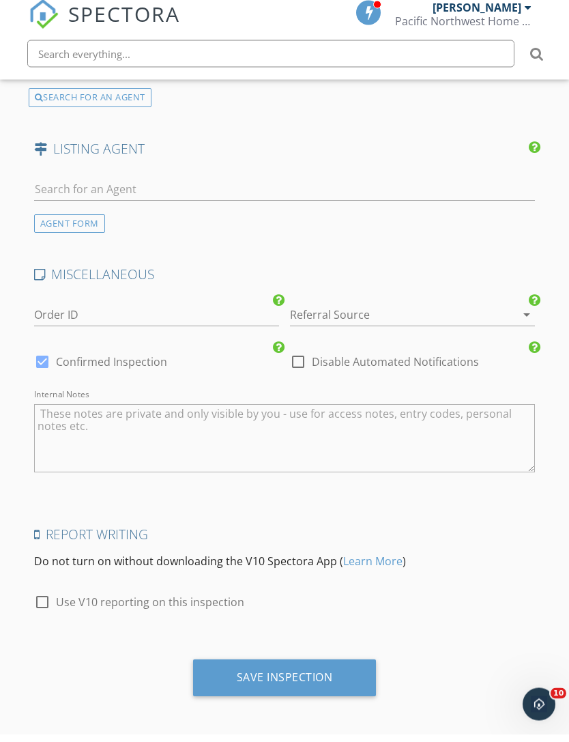 The image size is (569, 742). I want to click on input: Search for an Agent, so click(285, 197).